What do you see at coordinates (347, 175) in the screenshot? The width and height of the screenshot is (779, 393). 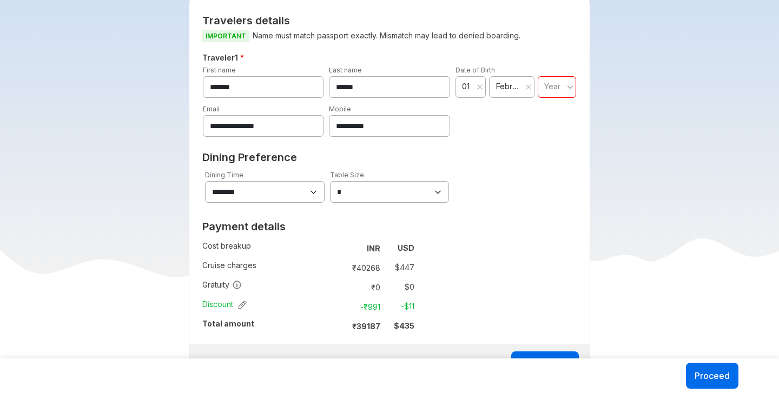 I see `label: Table Size` at bounding box center [347, 175].